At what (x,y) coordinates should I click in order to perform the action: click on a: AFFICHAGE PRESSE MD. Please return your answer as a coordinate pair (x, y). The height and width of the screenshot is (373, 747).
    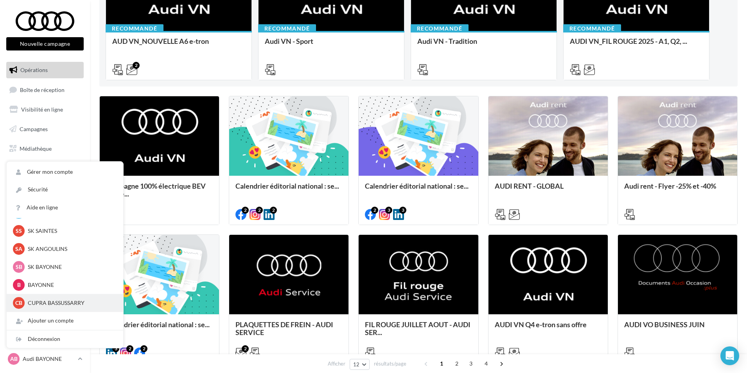
    Looking at the image, I should click on (45, 171).